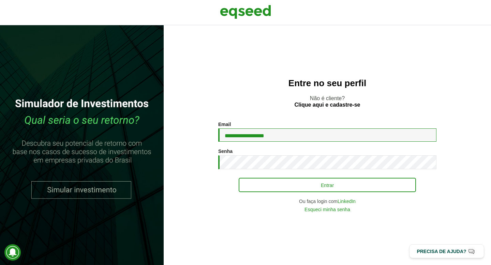  Describe the element at coordinates (224, 124) in the screenshot. I see `label: Email` at that location.